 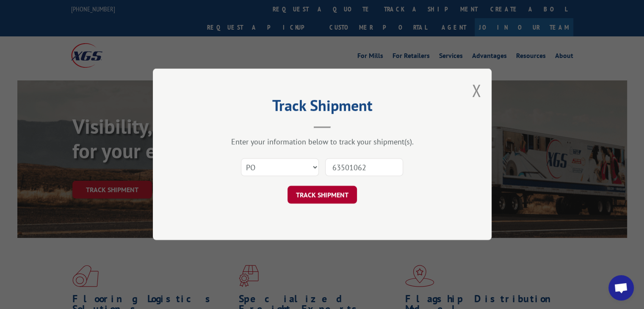 What do you see at coordinates (322, 108) in the screenshot?
I see `h2: Track Shipment` at bounding box center [322, 108].